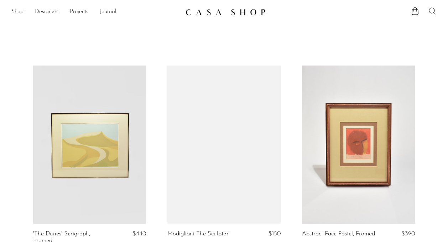 The width and height of the screenshot is (448, 250). I want to click on a: Projects, so click(79, 12).